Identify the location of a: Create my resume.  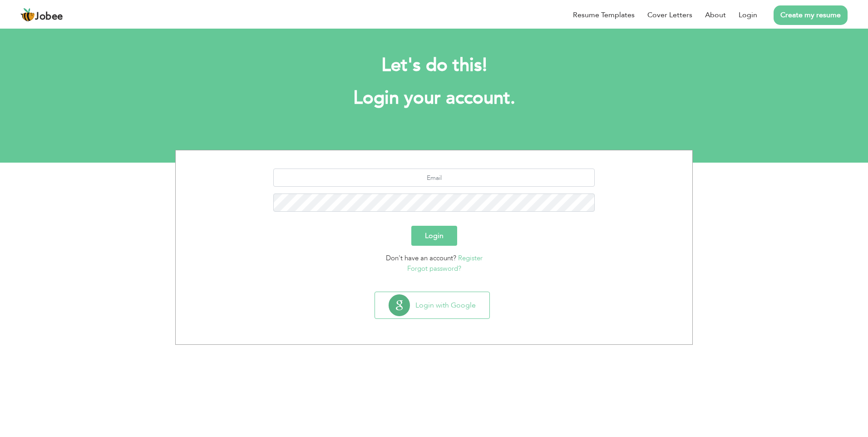
(810, 15).